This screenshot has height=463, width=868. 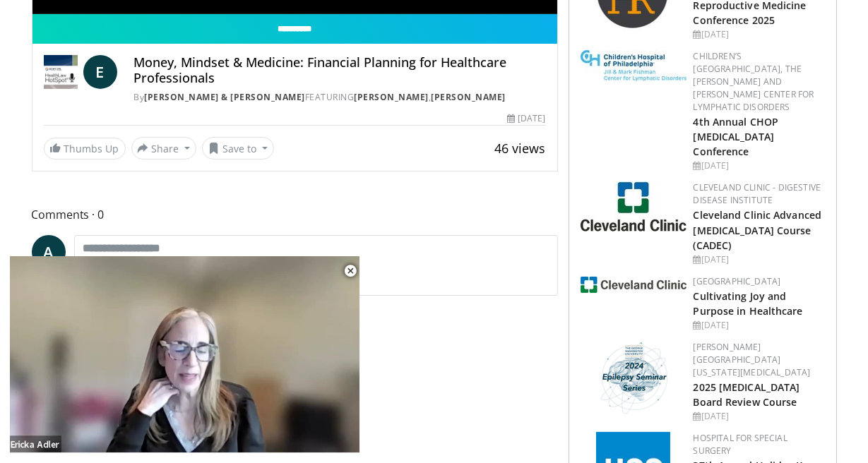 I want to click on span: Comments 0, so click(x=294, y=215).